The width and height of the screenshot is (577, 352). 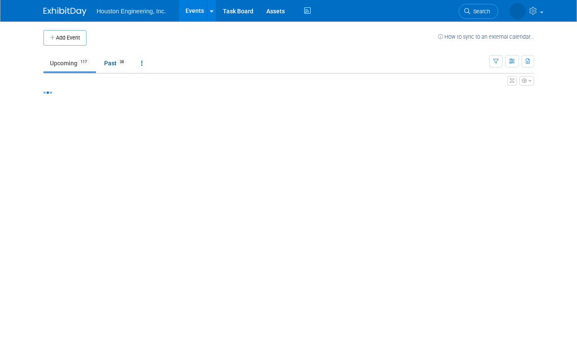 I want to click on img: loading..., so click(x=48, y=92).